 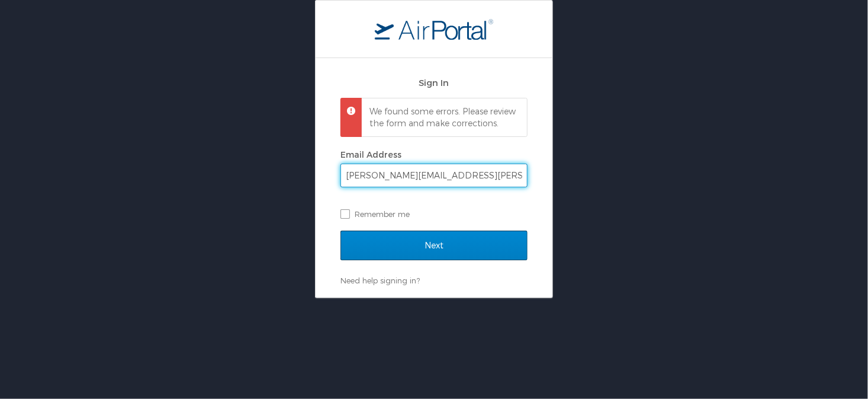 What do you see at coordinates (434, 83) in the screenshot?
I see `h2: Sign In` at bounding box center [434, 83].